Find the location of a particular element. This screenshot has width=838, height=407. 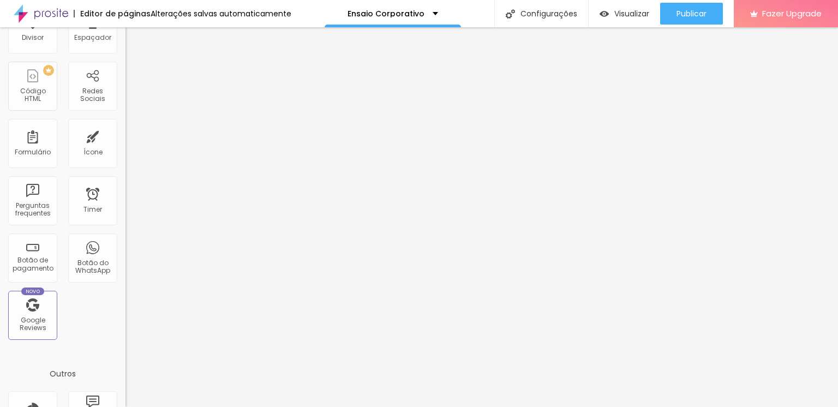

div: Alterações salvas automaticamente is located at coordinates (221, 14).